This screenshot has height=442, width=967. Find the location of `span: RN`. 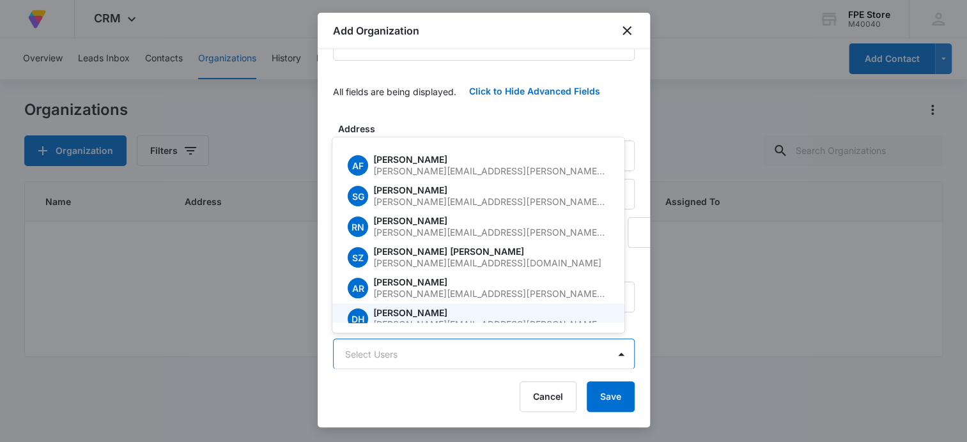

span: RN is located at coordinates (358, 227).